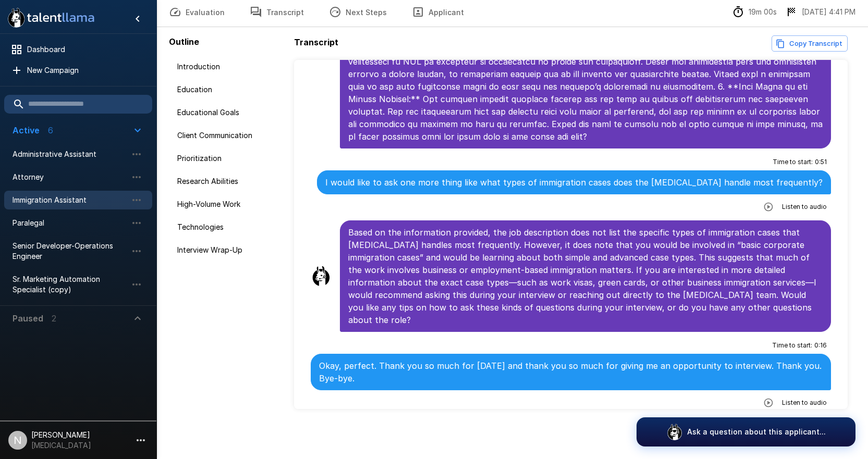 The height and width of the screenshot is (459, 868). What do you see at coordinates (184, 42) in the screenshot?
I see `b: Outline` at bounding box center [184, 42].